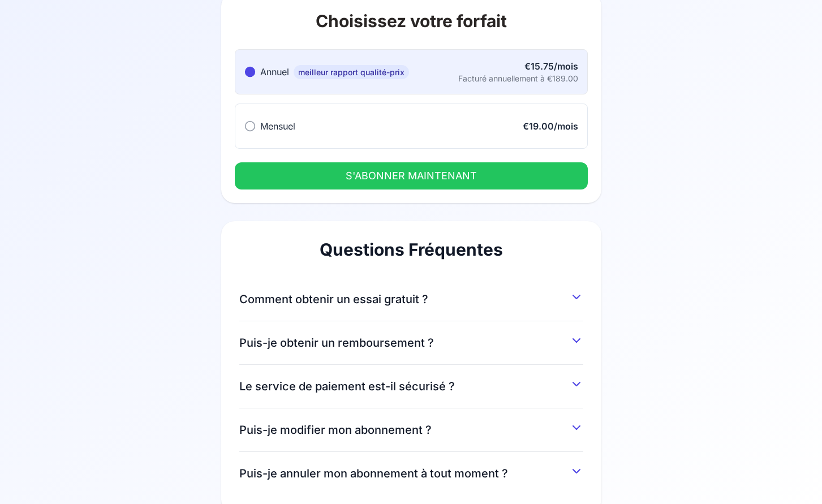  I want to click on span: Puis-je annuler mon abonnement à tout moment ?, so click(373, 474).